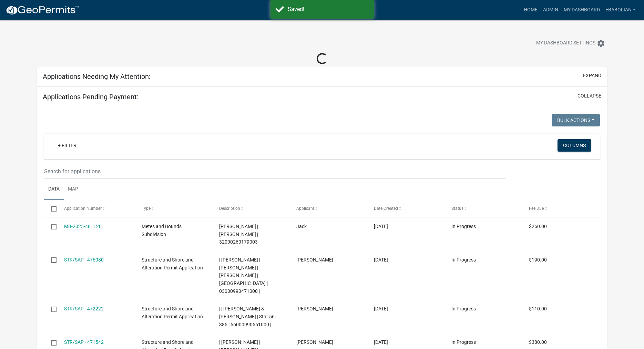 The width and height of the screenshot is (644, 349). I want to click on span: | Elizabeth Plaster | JOSHUA T OHMANN | TIERRA T OHMANN | Otter Tail River | 03000990471000 |, so click(243, 275).